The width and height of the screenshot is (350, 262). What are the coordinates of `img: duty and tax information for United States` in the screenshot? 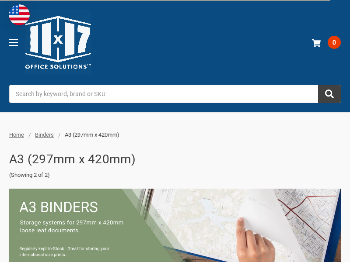 It's located at (19, 15).